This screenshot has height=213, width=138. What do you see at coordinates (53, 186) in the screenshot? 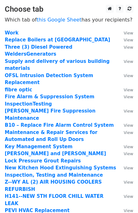
I see `strong: Z--WY AL (2) AIR HOUSING COOLERS REFURBISH` at bounding box center [53, 186].